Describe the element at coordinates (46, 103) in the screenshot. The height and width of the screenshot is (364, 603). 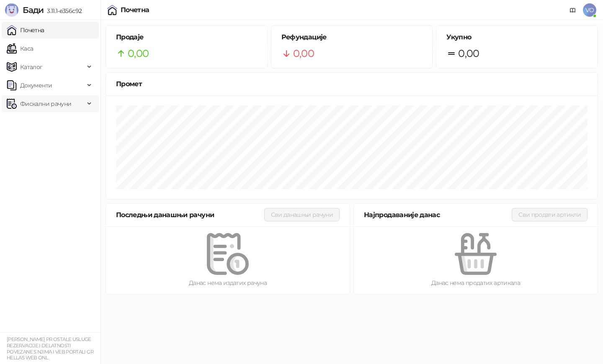
I see `span: Фискални рачуни` at that location.